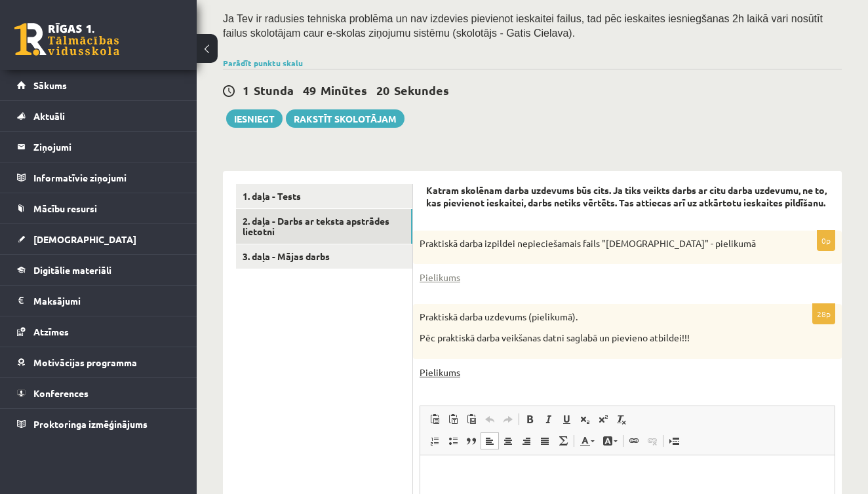 The image size is (868, 494). I want to click on legend: Ziņojumi, so click(107, 147).